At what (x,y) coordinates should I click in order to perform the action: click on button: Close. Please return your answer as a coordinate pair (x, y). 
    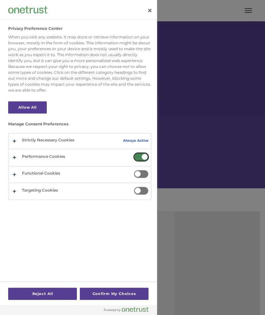
    Looking at the image, I should click on (150, 10).